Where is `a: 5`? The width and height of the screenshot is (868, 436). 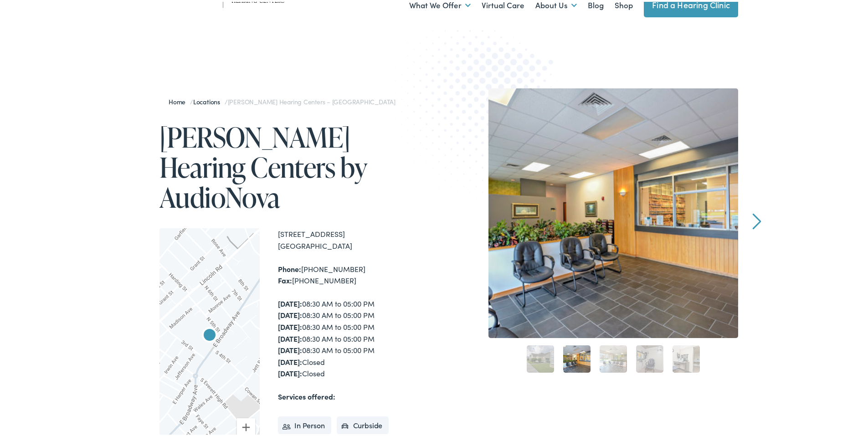
a: 5 is located at coordinates (687, 357).